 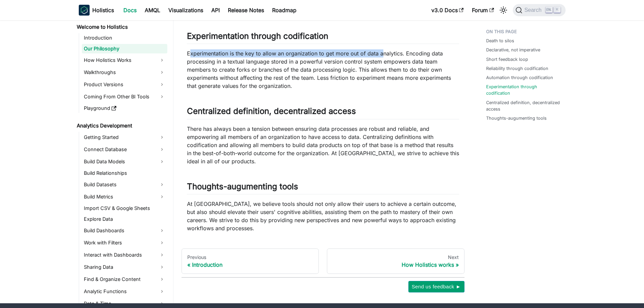 I want to click on a: NextHow Holistics works, so click(x=396, y=262).